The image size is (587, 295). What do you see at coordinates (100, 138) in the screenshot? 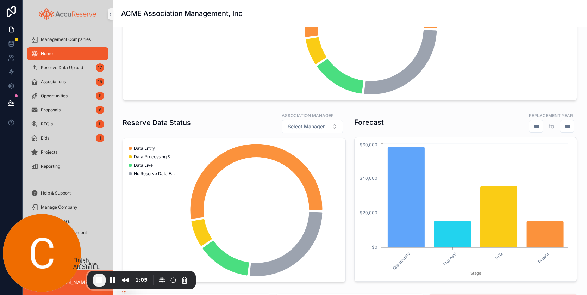
I see `div: 1` at bounding box center [100, 138].